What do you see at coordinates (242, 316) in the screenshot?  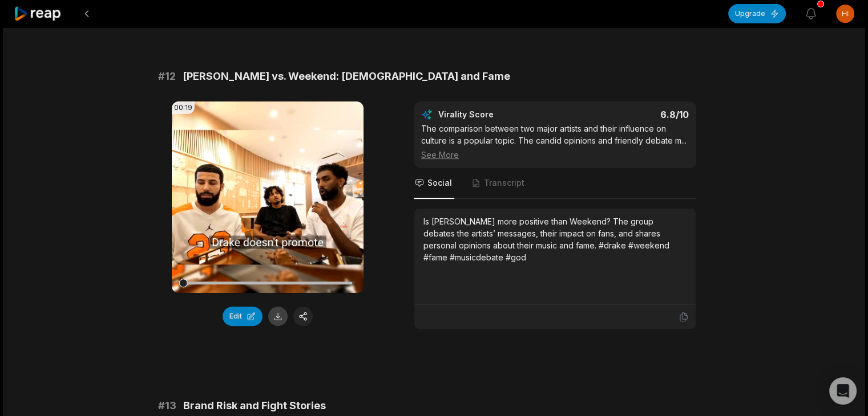 I see `button: Edit` at bounding box center [242, 316].